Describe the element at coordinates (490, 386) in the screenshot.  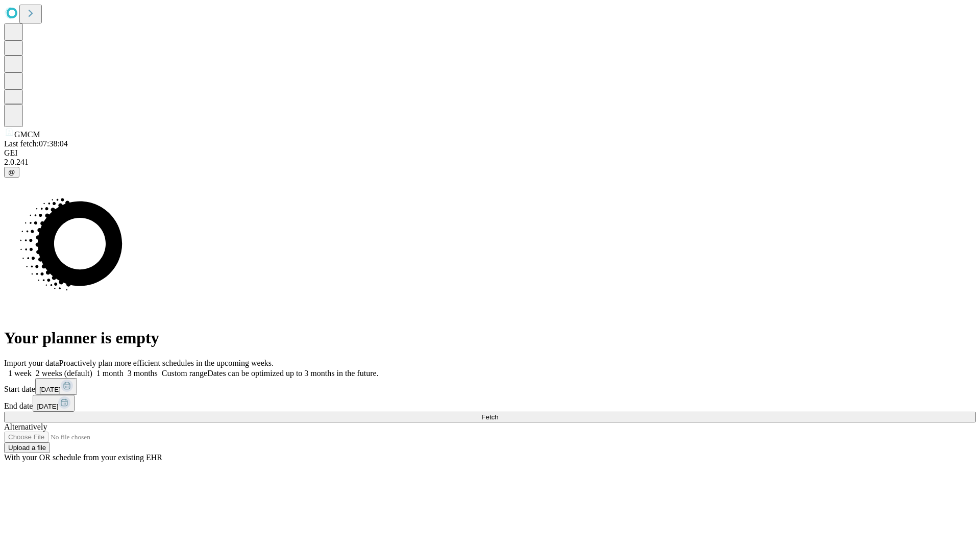
I see `div: Start date` at that location.